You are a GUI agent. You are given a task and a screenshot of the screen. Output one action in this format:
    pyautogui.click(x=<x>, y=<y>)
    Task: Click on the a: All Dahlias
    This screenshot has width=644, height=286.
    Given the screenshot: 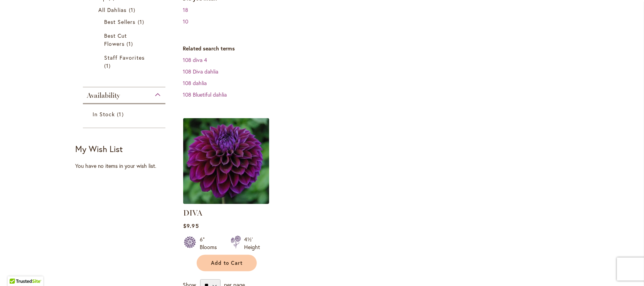 What is the action you would take?
    pyautogui.click(x=125, y=10)
    